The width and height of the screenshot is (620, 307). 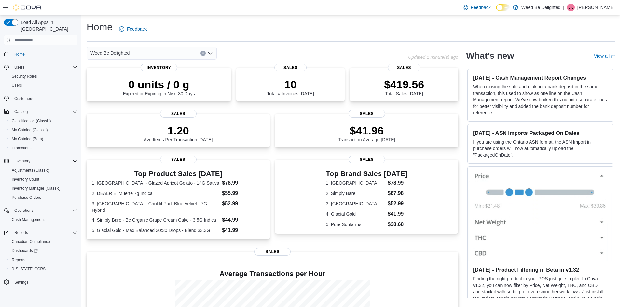 I want to click on div: Jordan Knott, so click(x=571, y=7).